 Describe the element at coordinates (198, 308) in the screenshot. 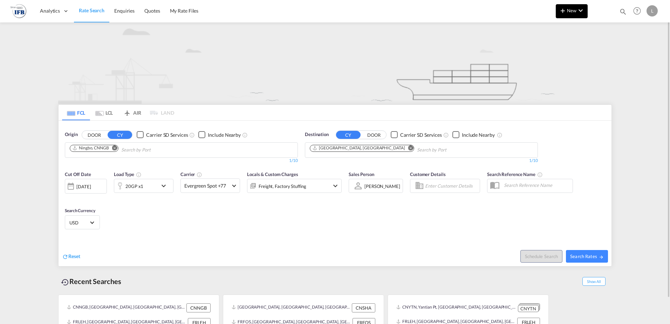

I see `div: CNNGB` at that location.